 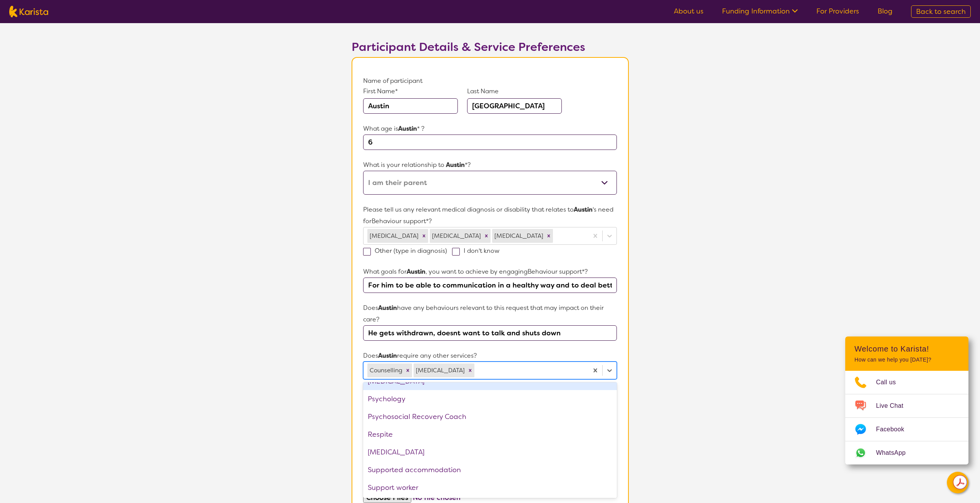 What do you see at coordinates (490, 355) in the screenshot?
I see `p: Does require any other services?` at bounding box center [490, 355].